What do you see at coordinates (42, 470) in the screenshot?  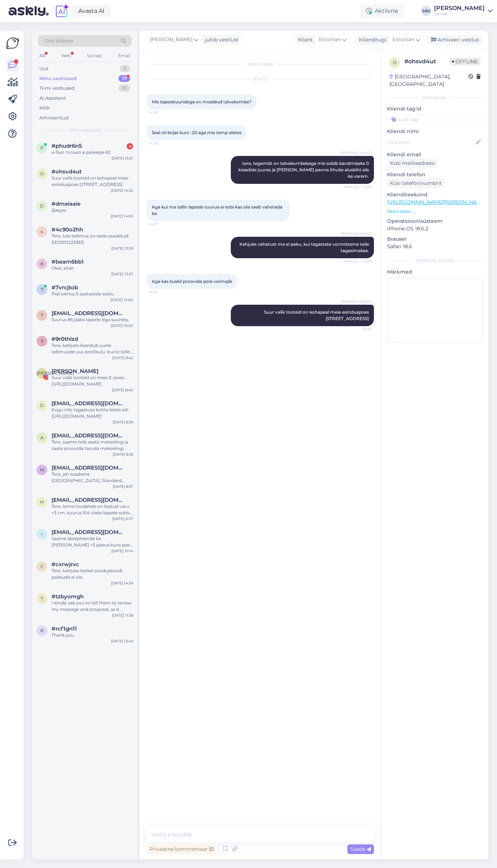 I see `span: M` at bounding box center [42, 470].